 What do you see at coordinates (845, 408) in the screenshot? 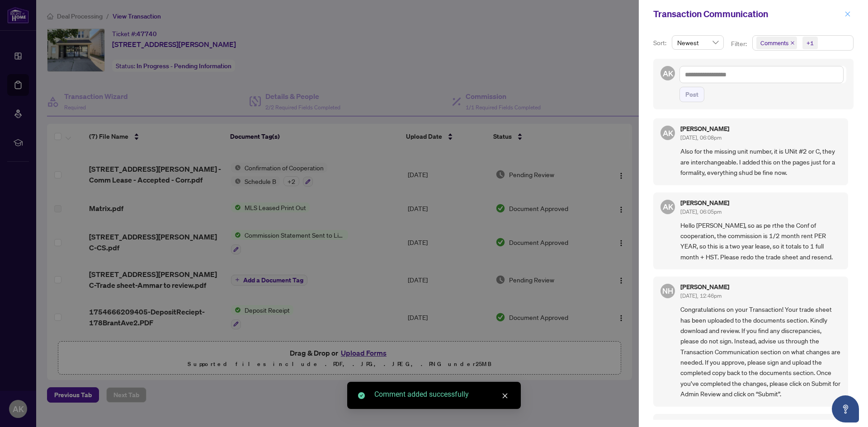
I see `button: Open asap` at bounding box center [845, 408].